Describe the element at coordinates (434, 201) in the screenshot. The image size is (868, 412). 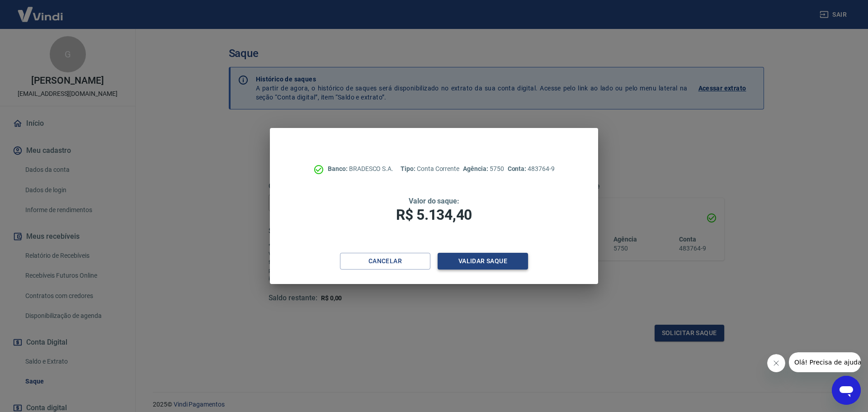
I see `span: Valor do saque:` at that location.